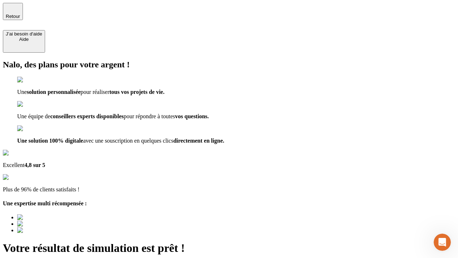  I want to click on span: pour répondre à toutes, so click(150, 116).